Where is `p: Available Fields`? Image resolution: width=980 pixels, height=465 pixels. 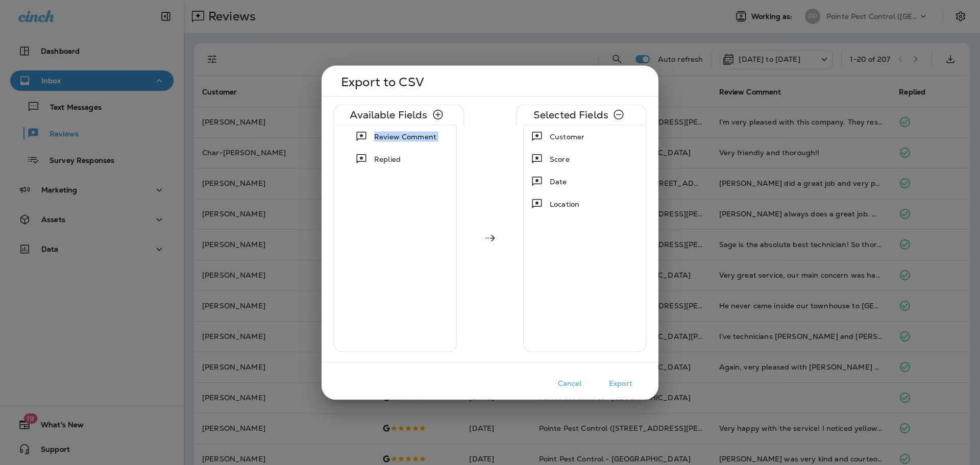
p: Available Fields is located at coordinates (389, 114).